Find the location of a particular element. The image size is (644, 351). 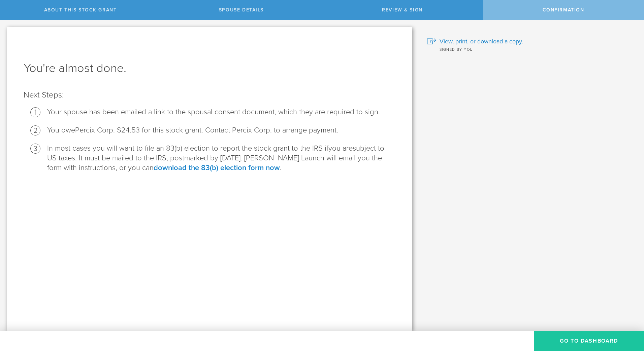

span: you are is located at coordinates (340, 148).